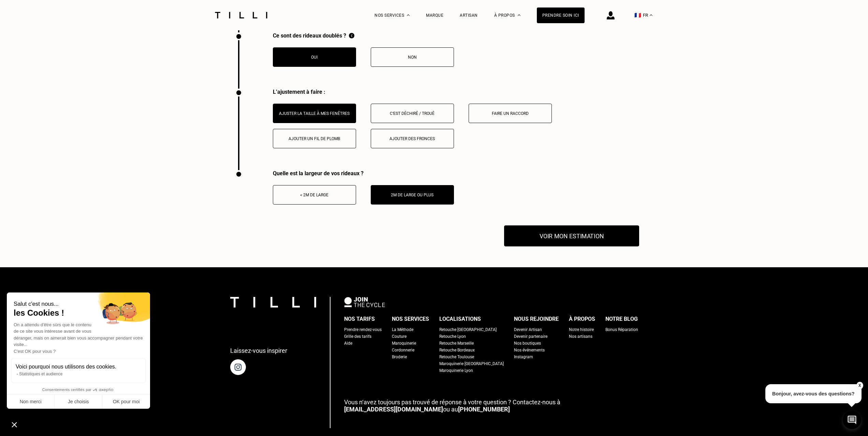 This screenshot has width=868, height=436. What do you see at coordinates (359, 319) in the screenshot?
I see `div: Nos tarifs` at bounding box center [359, 319].